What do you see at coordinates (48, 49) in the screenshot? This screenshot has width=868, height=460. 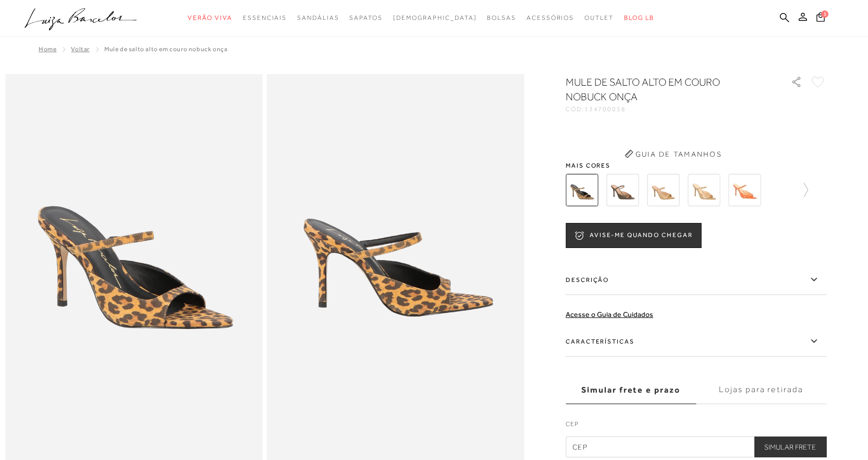 I see `a: Home` at bounding box center [48, 49].